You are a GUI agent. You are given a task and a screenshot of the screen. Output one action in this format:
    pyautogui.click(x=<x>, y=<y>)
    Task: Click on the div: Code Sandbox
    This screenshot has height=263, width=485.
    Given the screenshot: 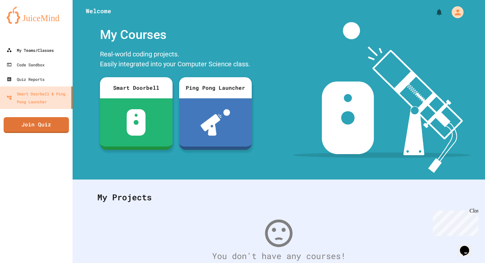 What is the action you would take?
    pyautogui.click(x=25, y=65)
    